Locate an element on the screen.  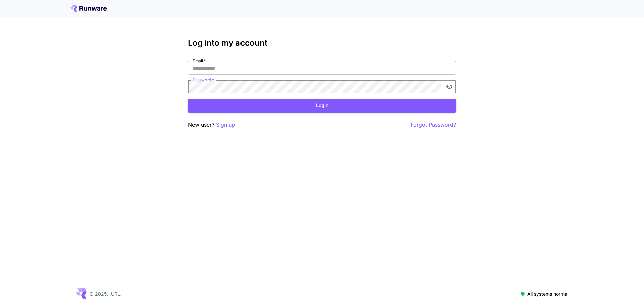
p: Sign up is located at coordinates (225, 125).